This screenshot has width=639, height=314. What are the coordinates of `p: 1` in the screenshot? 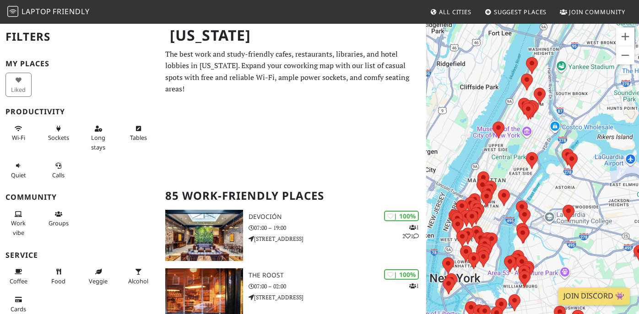 It's located at (414, 286).